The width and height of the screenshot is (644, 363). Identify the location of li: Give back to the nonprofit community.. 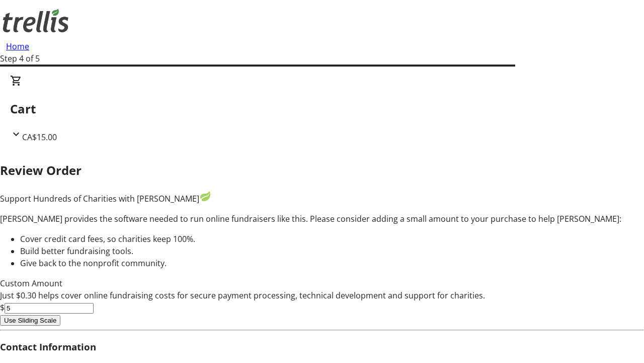
(332, 263).